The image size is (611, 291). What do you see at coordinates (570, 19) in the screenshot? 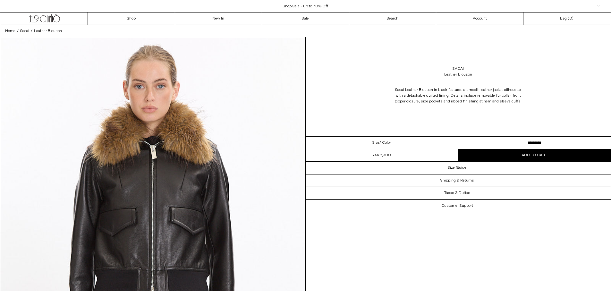
I see `span: 0` at bounding box center [570, 19].